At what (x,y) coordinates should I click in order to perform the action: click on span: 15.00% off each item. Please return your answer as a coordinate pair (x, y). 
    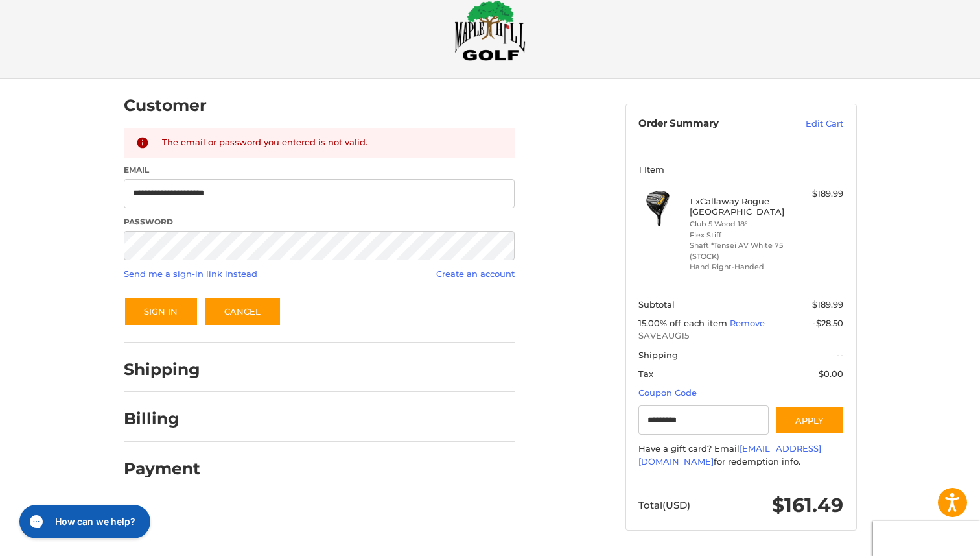
    Looking at the image, I should click on (684, 323).